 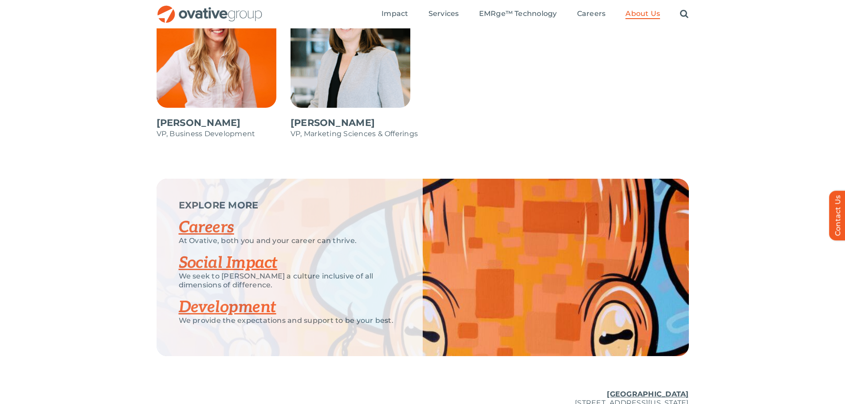 I want to click on a: About Us, so click(x=643, y=14).